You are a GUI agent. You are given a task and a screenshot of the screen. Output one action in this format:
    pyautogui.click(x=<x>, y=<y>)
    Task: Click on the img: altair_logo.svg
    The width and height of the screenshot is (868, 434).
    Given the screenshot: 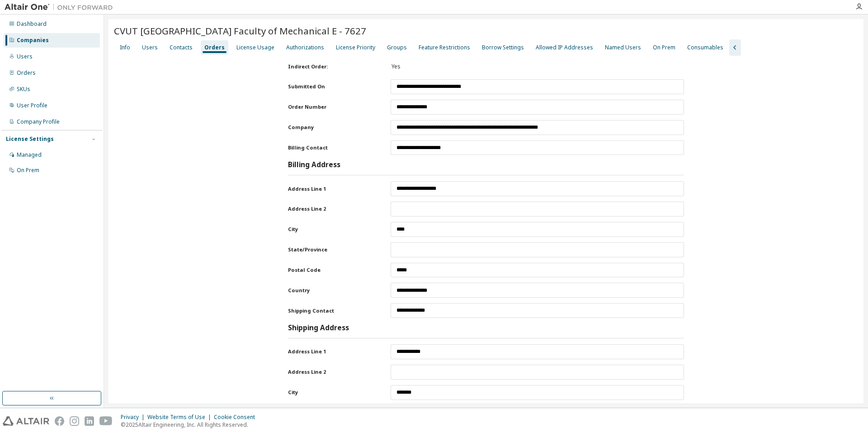 What is the action you would take?
    pyautogui.click(x=26, y=420)
    